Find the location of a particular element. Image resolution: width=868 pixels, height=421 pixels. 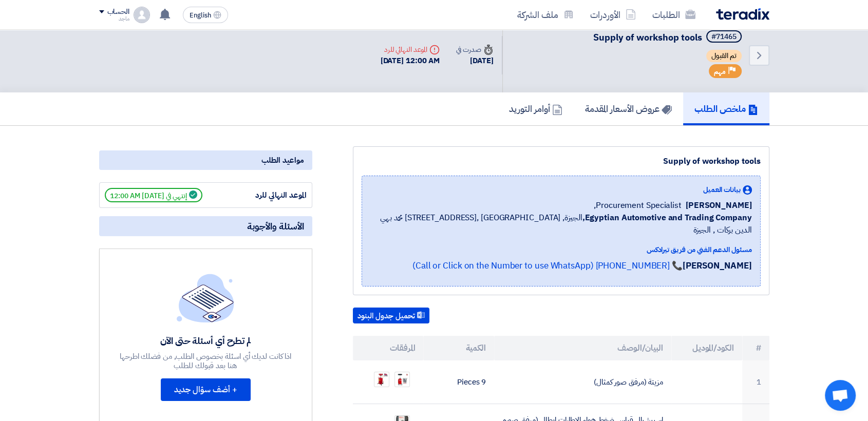

span: Procurement Specialist, is located at coordinates (638, 206).